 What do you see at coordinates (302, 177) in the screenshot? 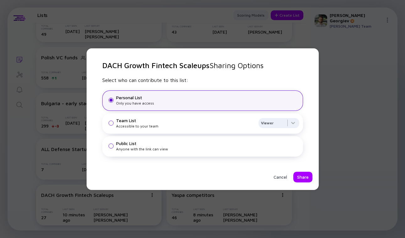
I see `div: Share` at bounding box center [302, 177].